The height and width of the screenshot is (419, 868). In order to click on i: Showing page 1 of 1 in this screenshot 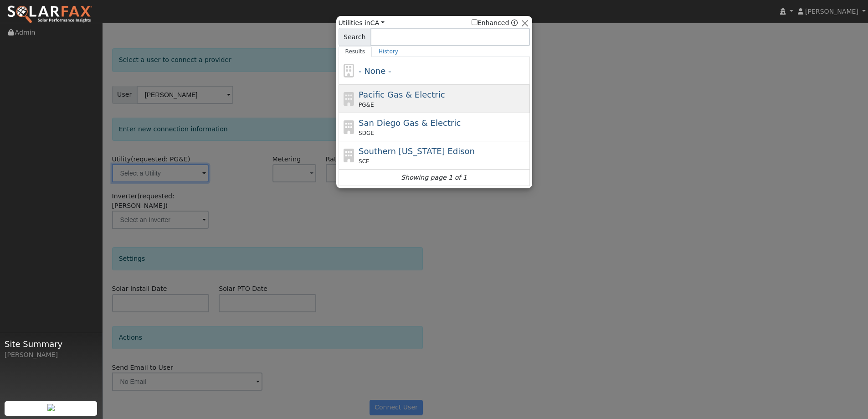, I will do `click(433, 177)`.